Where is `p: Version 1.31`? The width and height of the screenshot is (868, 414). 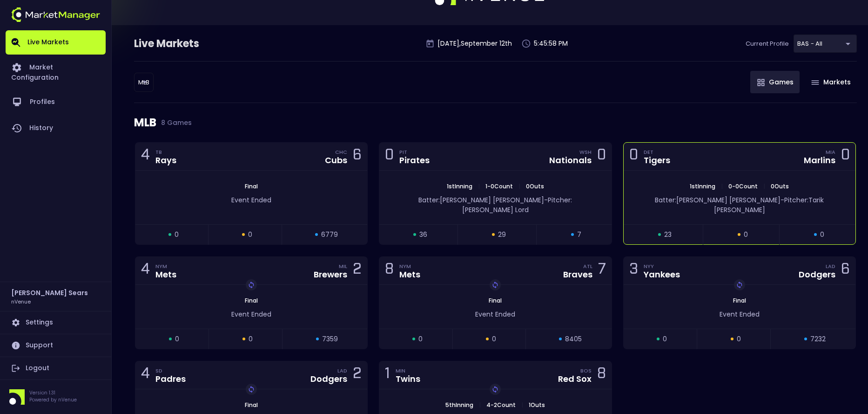
p: Version 1.31 is located at coordinates (53, 393).